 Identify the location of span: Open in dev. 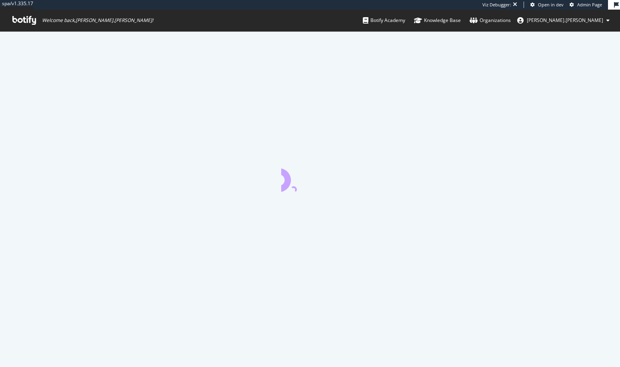
(550, 4).